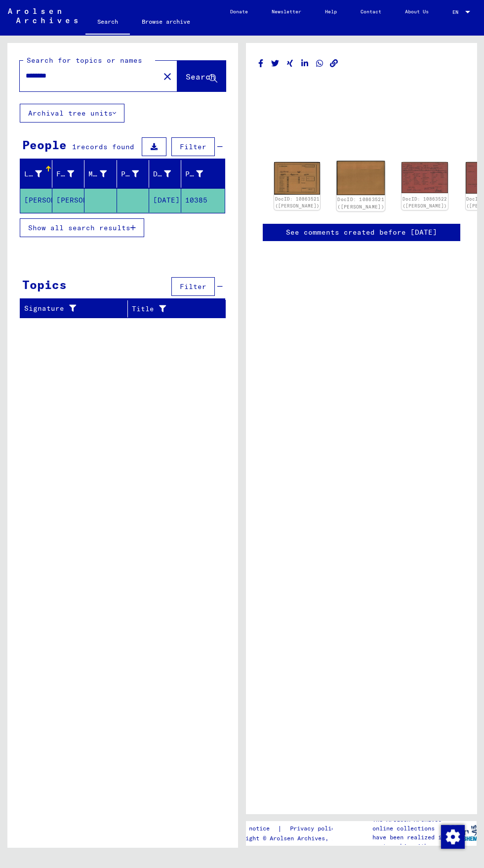  I want to click on mat-cell: 10385, so click(203, 200).